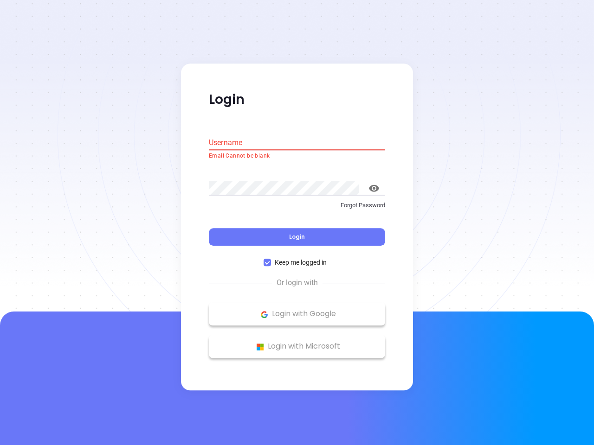  Describe the element at coordinates (297, 237) in the screenshot. I see `span: Login` at that location.